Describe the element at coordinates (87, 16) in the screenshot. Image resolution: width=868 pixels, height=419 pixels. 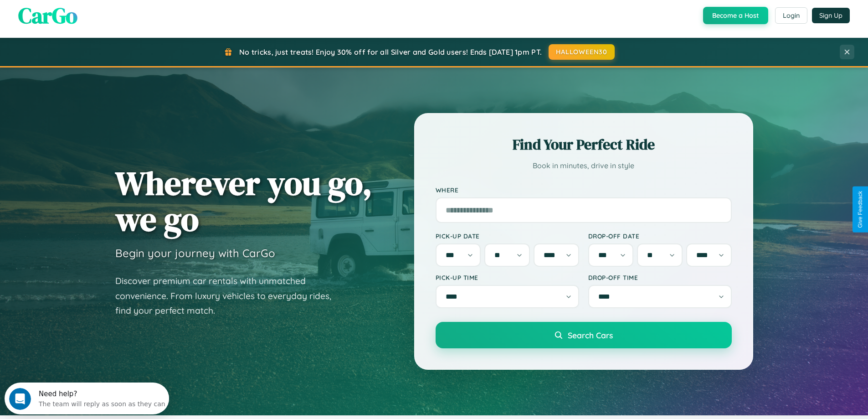
I see `div: Open Intercom Messenger` at that location.